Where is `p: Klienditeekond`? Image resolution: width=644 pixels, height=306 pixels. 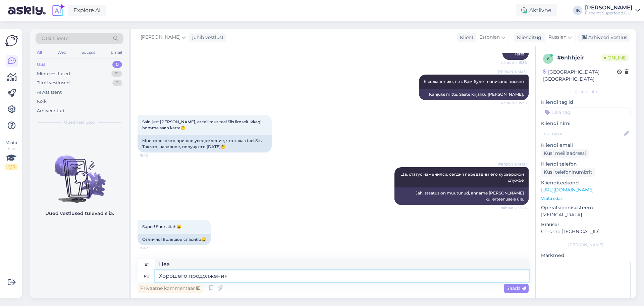
p: Klienditeekond is located at coordinates (586, 182).